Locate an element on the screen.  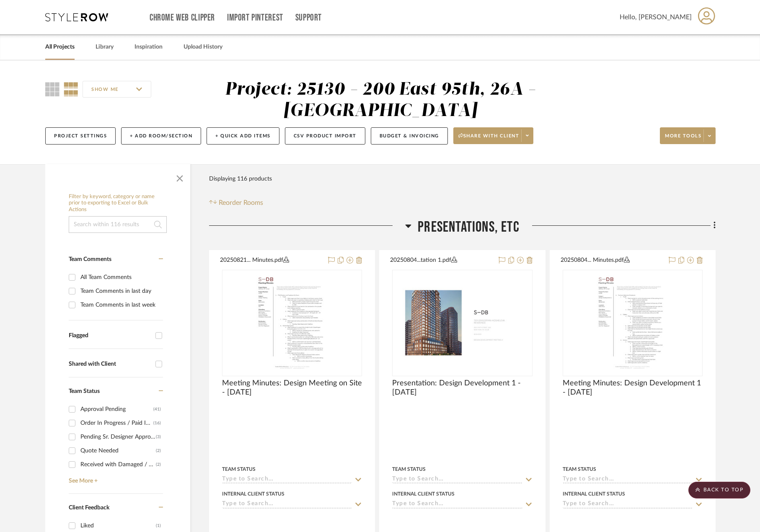
button: Project Settings is located at coordinates (80, 136).